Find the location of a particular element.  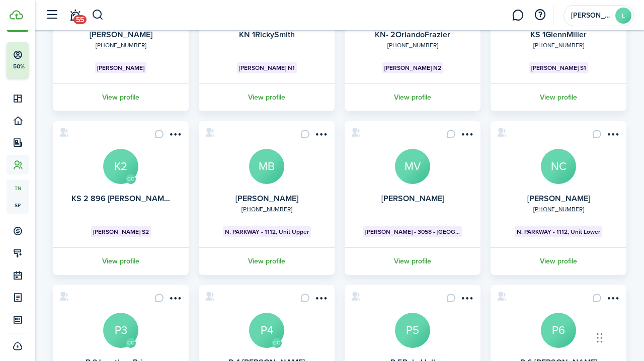

a: P5 is located at coordinates (413, 331).